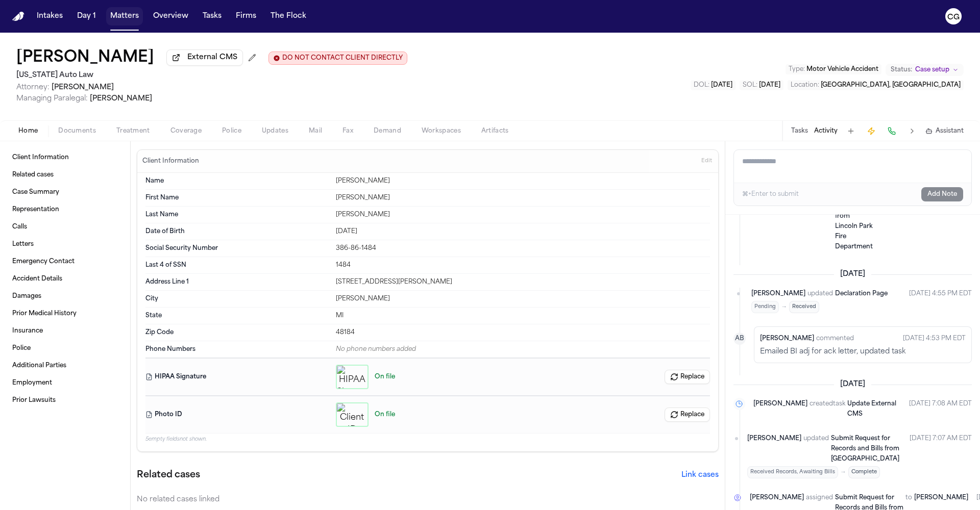 The width and height of the screenshot is (980, 510). I want to click on dt: Social Security Number, so click(237, 249).